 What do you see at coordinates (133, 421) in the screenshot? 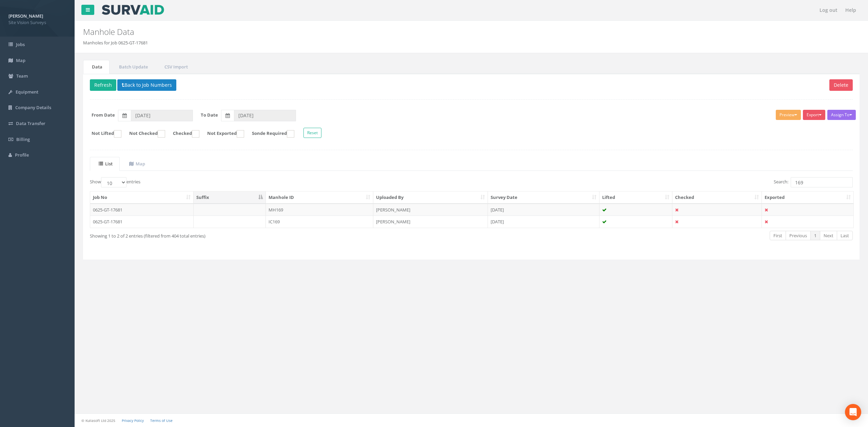
I see `a: Privacy Policy` at bounding box center [133, 421].